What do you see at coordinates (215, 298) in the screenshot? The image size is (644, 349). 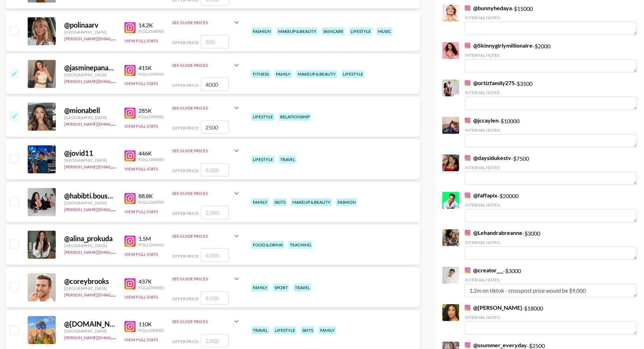 I see `input: 8,500` at bounding box center [215, 298].